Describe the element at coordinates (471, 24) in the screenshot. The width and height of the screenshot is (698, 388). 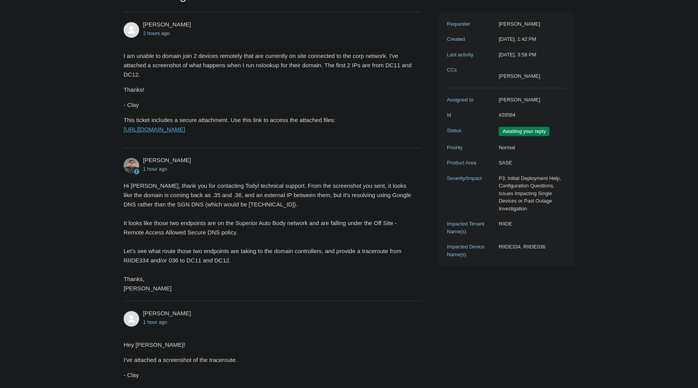
I see `dt: Requester` at that location.